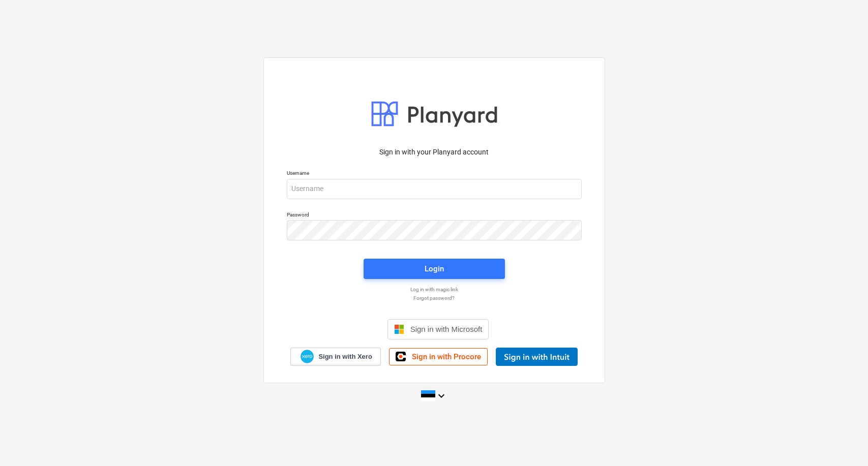 This screenshot has width=868, height=466. I want to click on p: Forgot password?, so click(434, 298).